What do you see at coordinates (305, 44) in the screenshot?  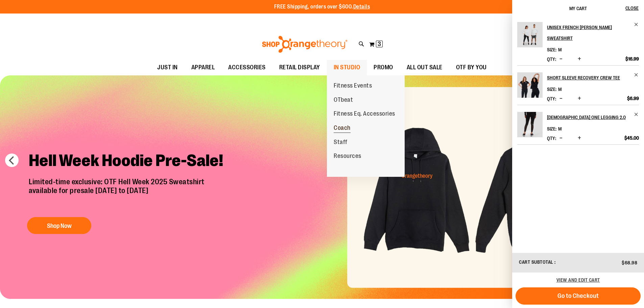 I see `img: Shop Orangetheory` at bounding box center [305, 44].